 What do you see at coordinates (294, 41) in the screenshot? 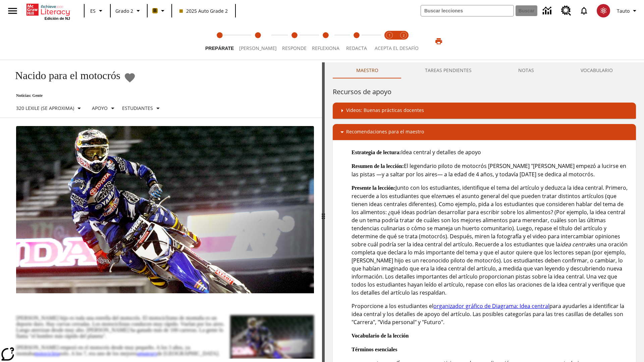
I see `button: Responde step 3 of 5` at bounding box center [294, 41].